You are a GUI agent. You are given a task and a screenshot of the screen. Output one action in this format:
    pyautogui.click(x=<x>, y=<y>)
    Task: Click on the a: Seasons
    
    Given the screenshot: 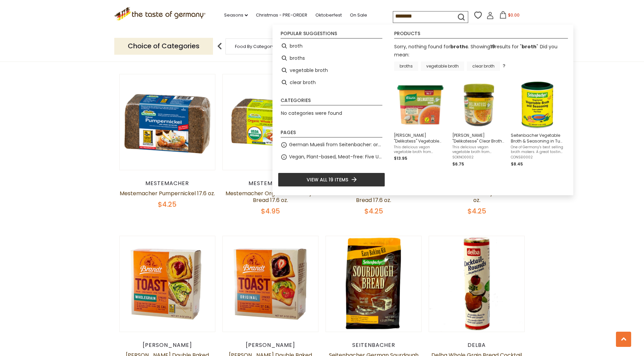 What is the action you would take?
    pyautogui.click(x=236, y=15)
    